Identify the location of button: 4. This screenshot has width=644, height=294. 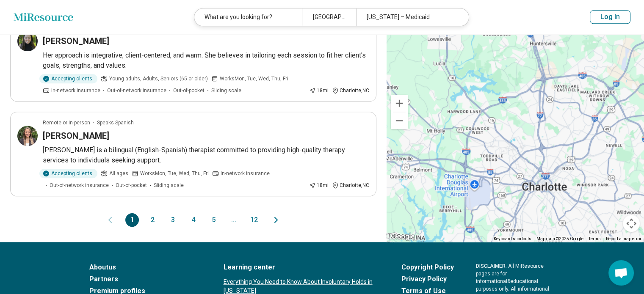
(193, 220).